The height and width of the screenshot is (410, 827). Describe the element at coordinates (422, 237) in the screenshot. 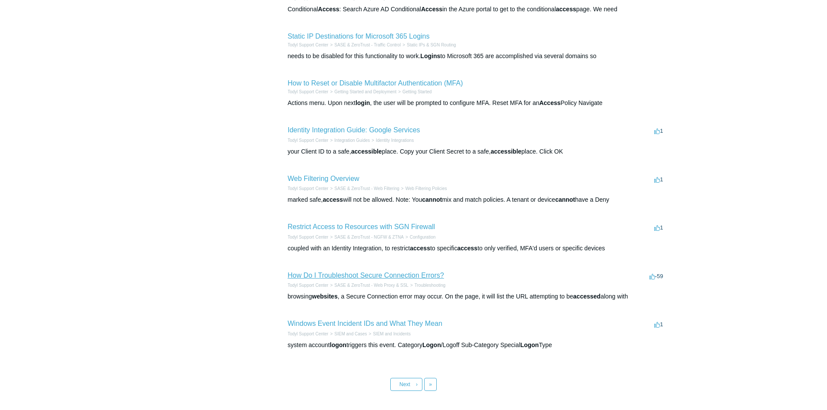

I see `a: Configuration` at that location.